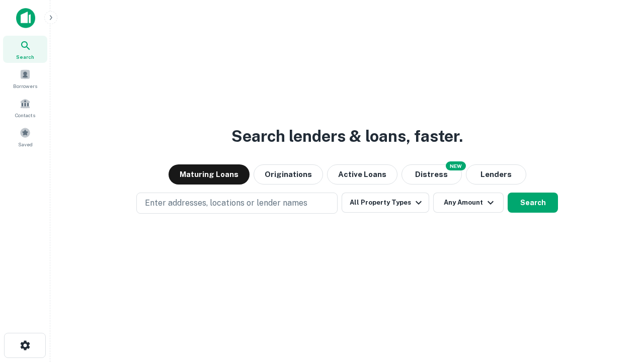  Describe the element at coordinates (468, 203) in the screenshot. I see `button: Any Amount` at that location.